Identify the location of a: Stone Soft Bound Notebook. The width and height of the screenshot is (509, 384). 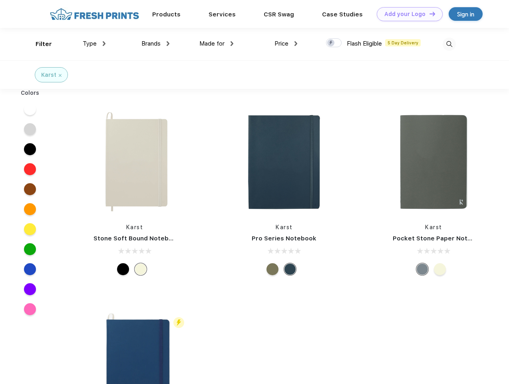
(137, 238).